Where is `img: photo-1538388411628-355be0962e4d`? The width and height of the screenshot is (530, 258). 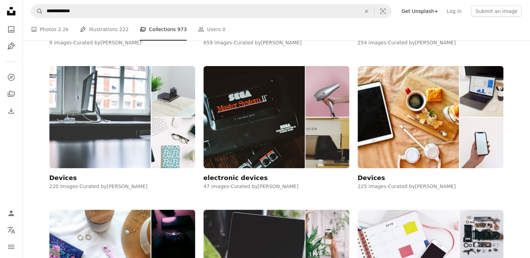
img: photo-1538388411628-355be0962e4d is located at coordinates (481, 91).